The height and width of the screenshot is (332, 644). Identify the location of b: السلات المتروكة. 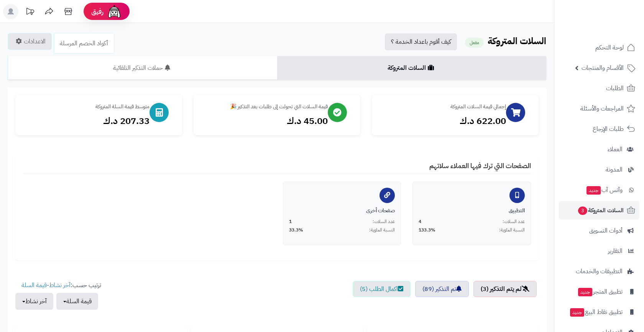
(517, 41).